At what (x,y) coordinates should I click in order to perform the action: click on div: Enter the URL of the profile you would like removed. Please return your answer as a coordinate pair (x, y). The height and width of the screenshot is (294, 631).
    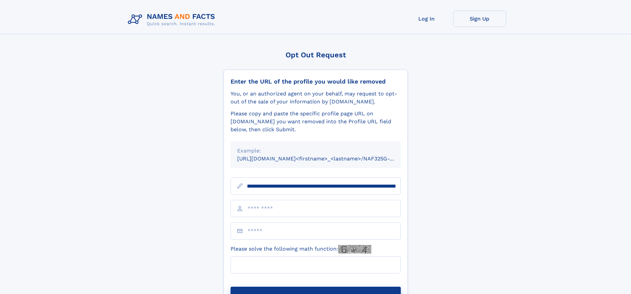
    Looking at the image, I should click on (316, 82).